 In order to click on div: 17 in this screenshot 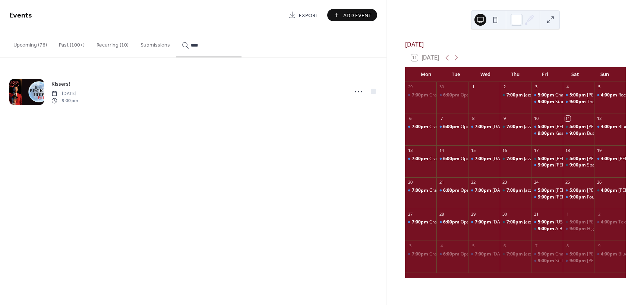, I will do `click(536, 150)`.